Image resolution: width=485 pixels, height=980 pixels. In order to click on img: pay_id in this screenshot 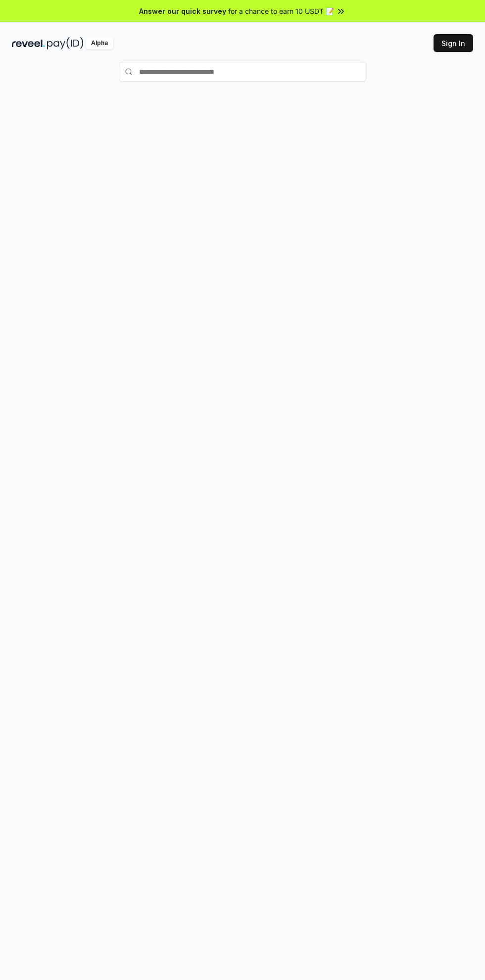, I will do `click(65, 43)`.